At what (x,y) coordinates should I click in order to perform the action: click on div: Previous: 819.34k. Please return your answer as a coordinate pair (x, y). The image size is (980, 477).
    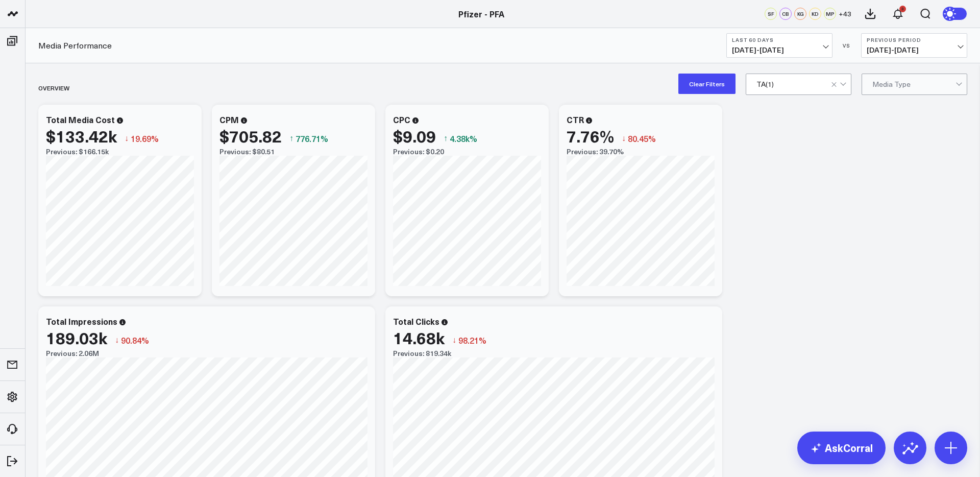
    Looking at the image, I should click on (554, 354).